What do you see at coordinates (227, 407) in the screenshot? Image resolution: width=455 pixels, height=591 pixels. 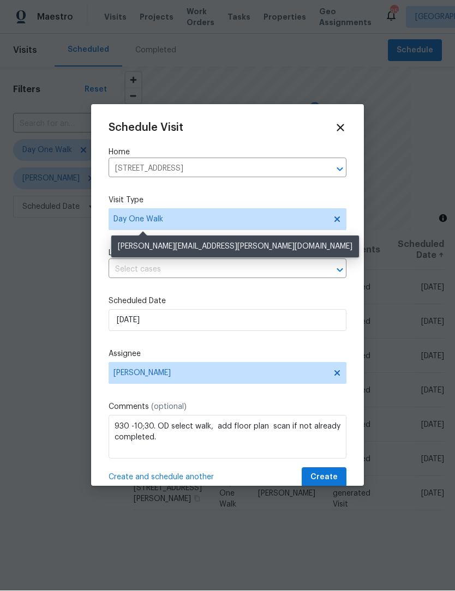 I see `label: Comments` at bounding box center [227, 407].